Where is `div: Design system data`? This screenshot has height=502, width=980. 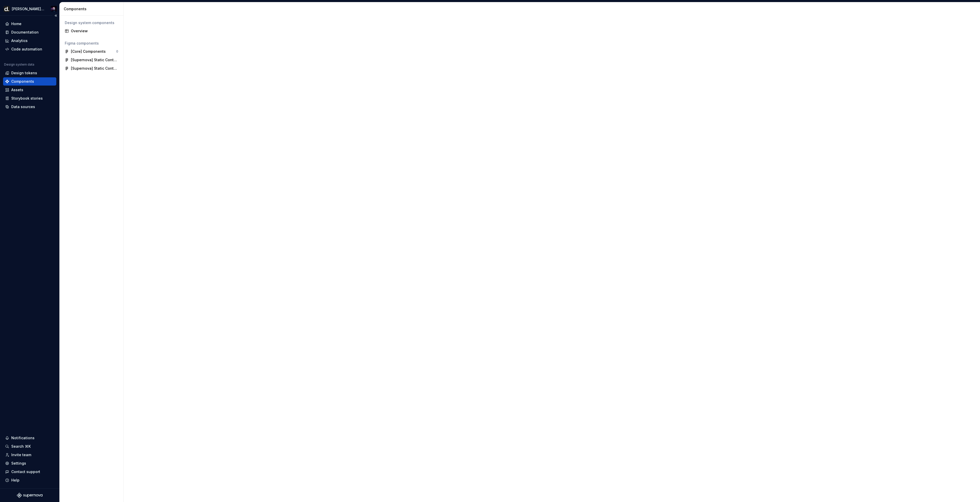
div: Design system data is located at coordinates (19, 65).